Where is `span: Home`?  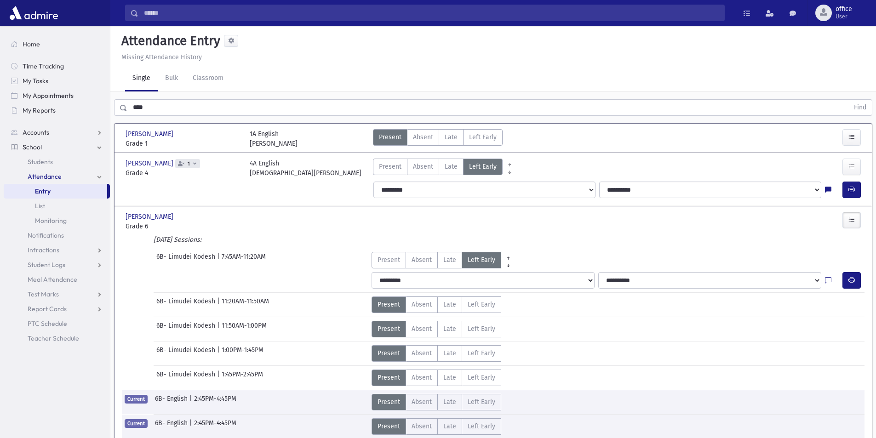 span: Home is located at coordinates (31, 44).